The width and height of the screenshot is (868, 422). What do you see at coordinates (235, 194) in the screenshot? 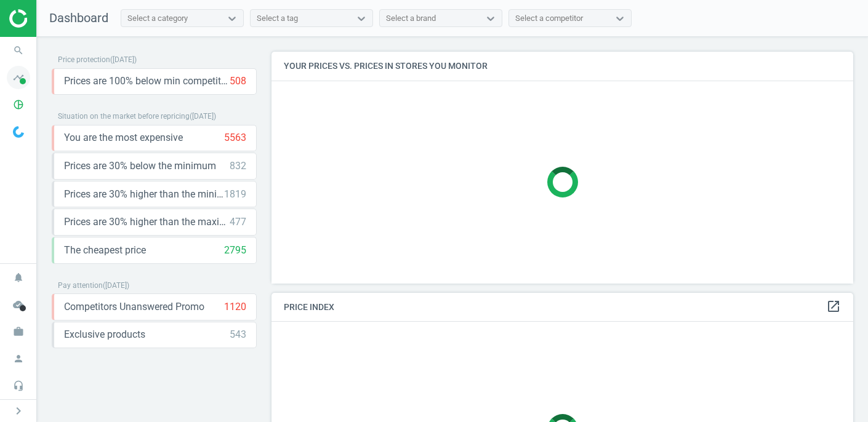
I see `div: 1819` at bounding box center [235, 194].